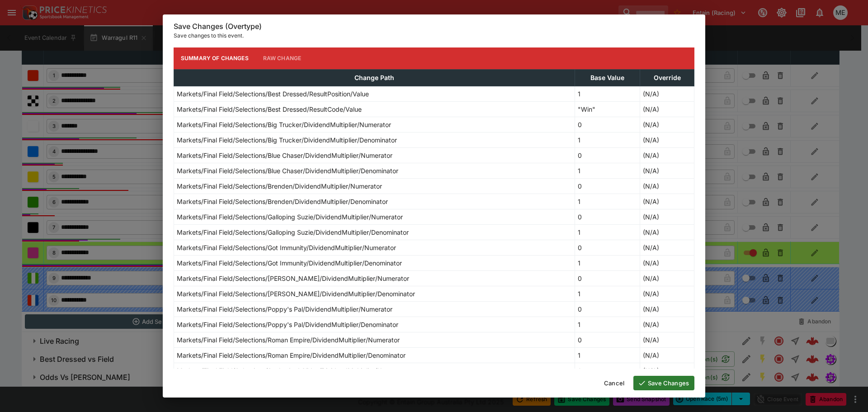 The image size is (868, 412). I want to click on p: Markets/Final Field/Selections/Roman Empire/DividendMultiplier/Denominator, so click(292, 355).